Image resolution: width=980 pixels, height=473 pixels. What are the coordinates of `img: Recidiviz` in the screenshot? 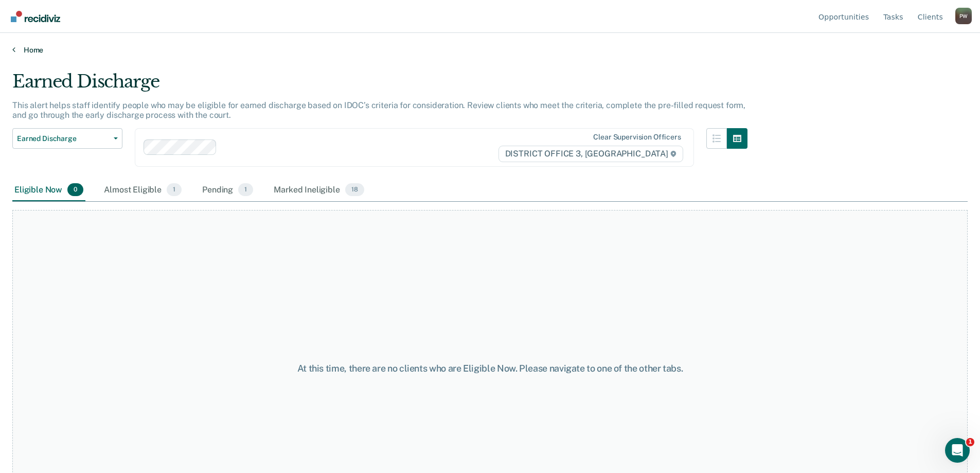 It's located at (35, 16).